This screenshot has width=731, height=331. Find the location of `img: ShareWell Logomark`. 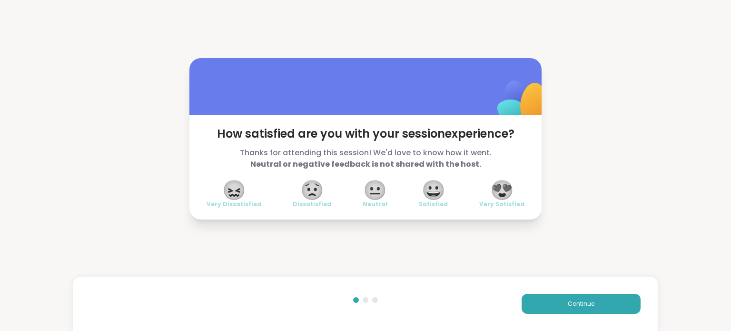

img: ShareWell Logomark is located at coordinates (522, 103).